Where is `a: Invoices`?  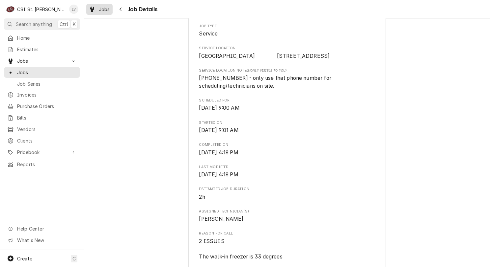 a: Invoices is located at coordinates (42, 95).